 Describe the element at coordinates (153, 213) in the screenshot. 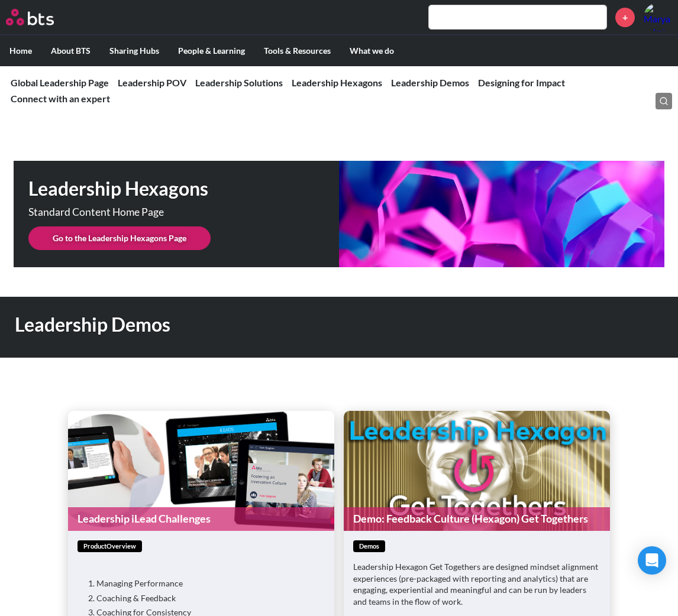

I see `p: Standard Content Home Page` at that location.